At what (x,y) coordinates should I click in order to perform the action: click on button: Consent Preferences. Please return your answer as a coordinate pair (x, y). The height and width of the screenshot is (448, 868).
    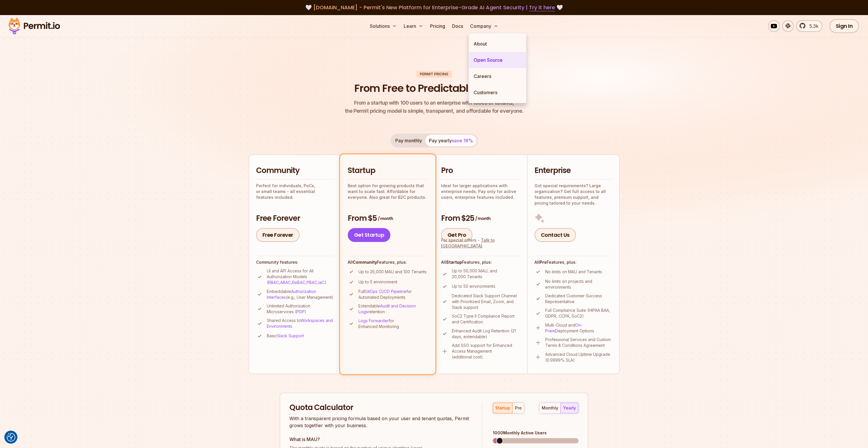
    Looking at the image, I should click on (11, 438).